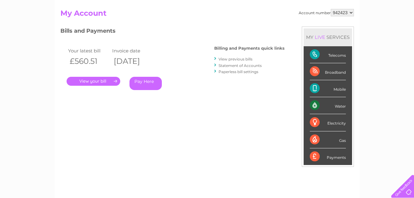 This screenshot has width=414, height=198. What do you see at coordinates (146, 83) in the screenshot?
I see `a: Pay Here` at bounding box center [146, 83].